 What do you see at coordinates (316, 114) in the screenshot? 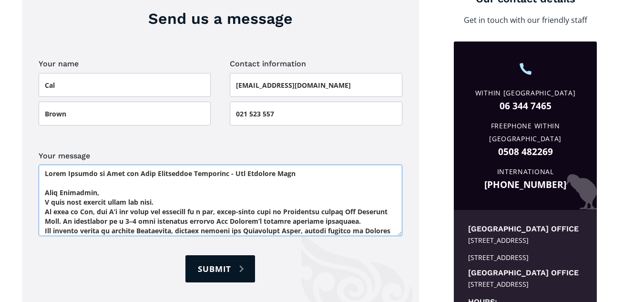
I see `input: Phone` at bounding box center [316, 114].